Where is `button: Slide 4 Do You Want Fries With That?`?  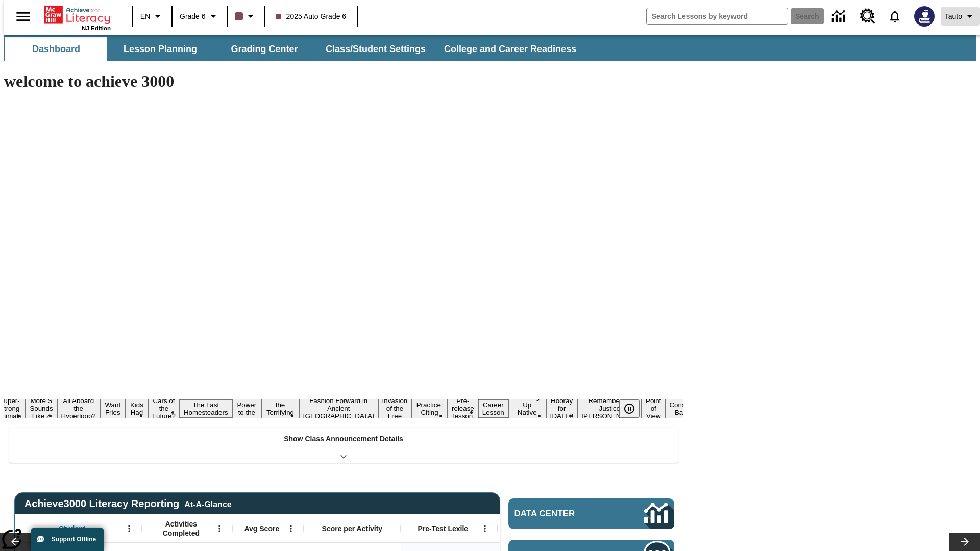
button: Slide 4 Do You Want Fries With That? is located at coordinates (113, 409).